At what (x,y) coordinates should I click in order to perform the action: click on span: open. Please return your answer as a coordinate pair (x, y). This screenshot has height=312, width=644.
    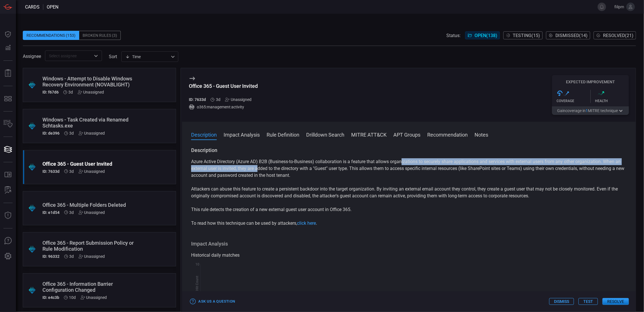
    Looking at the image, I should click on (52, 7).